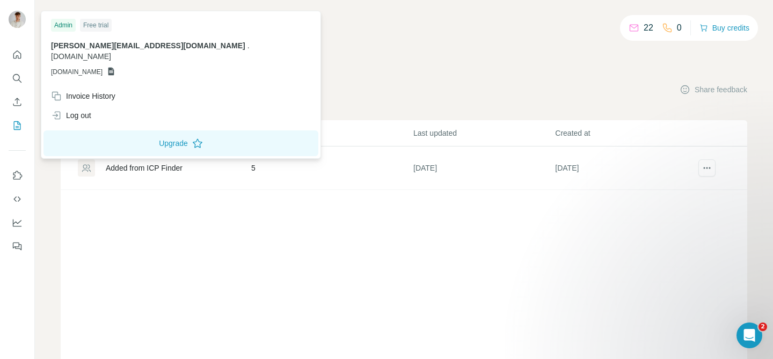  Describe the element at coordinates (17, 223) in the screenshot. I see `button: Dashboard` at that location.